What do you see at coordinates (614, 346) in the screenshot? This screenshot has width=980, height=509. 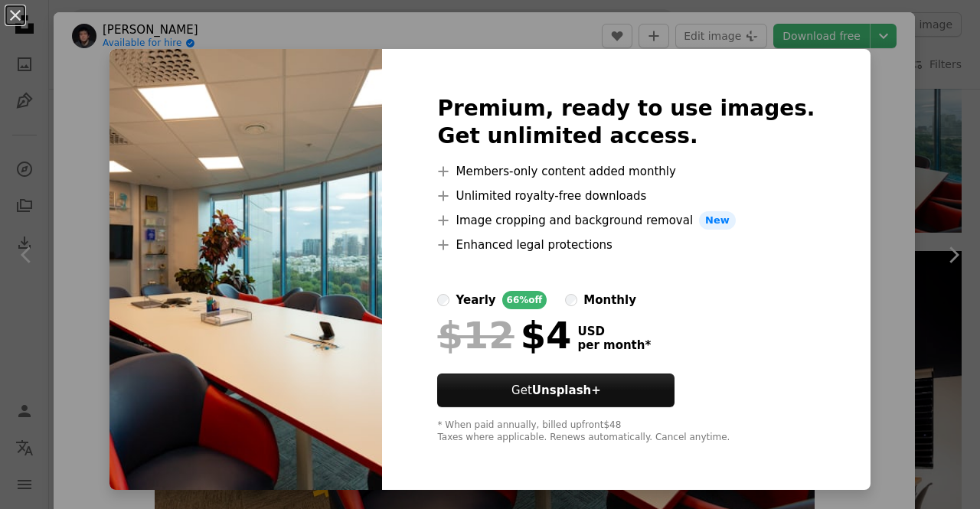 I see `span: per month *` at bounding box center [614, 346].